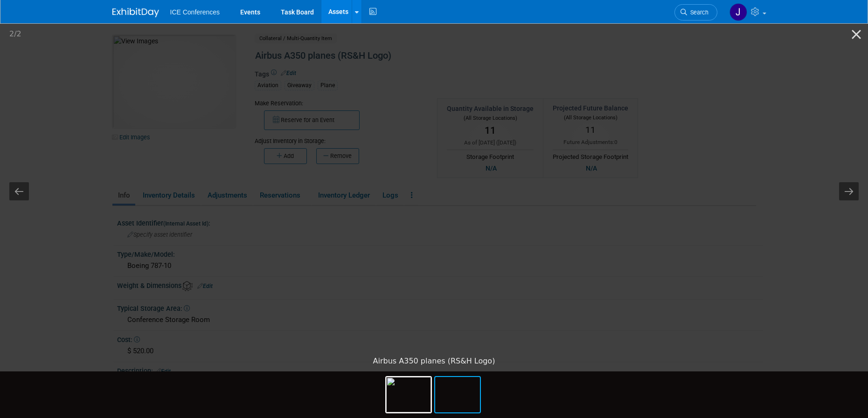  I want to click on span: ICE Conferences, so click(195, 12).